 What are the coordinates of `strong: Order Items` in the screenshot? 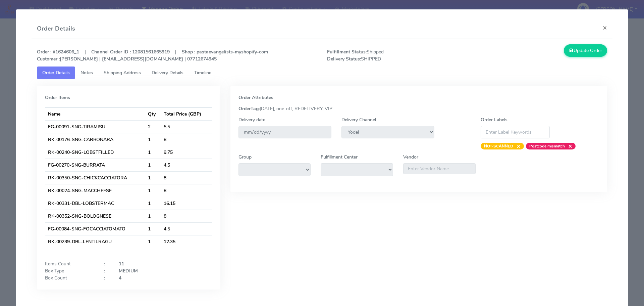 It's located at (57, 97).